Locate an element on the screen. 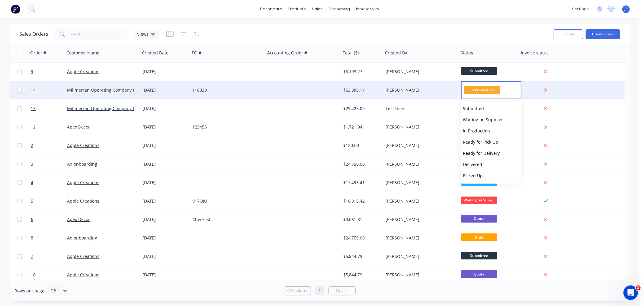 The image size is (644, 306). a: 13 is located at coordinates (49, 108).